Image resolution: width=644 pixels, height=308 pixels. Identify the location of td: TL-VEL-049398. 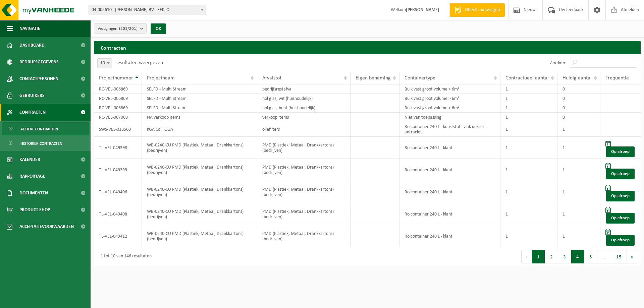
(118, 148).